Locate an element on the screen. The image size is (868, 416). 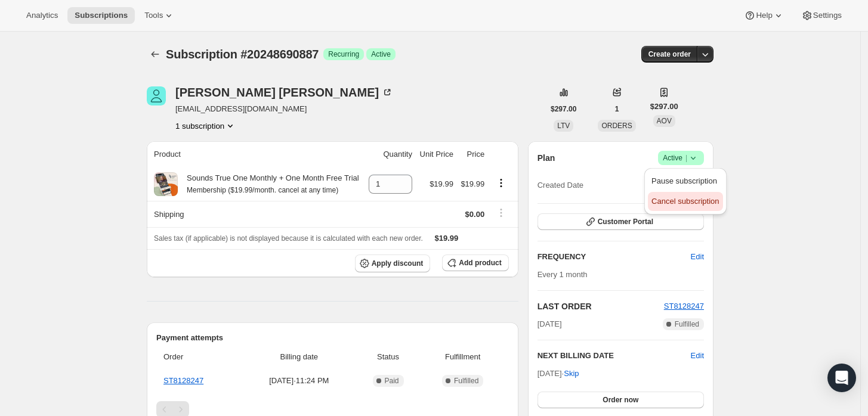
button: $297.00 is located at coordinates (563, 109).